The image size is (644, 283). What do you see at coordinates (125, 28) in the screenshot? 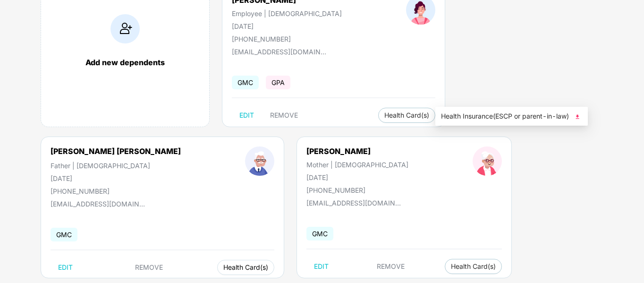
I see `img: addIcon` at bounding box center [125, 28].